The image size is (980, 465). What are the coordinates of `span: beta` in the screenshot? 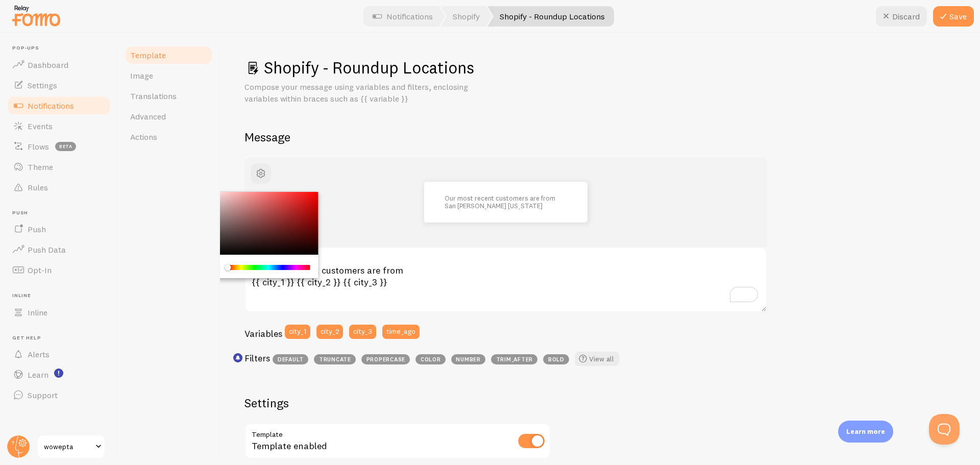 It's located at (65, 147).